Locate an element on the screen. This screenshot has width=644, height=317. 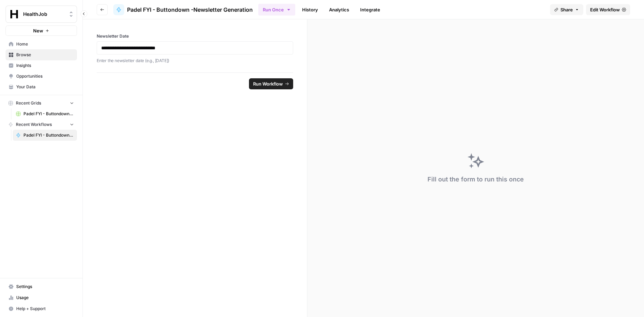
span: Edit Workflow is located at coordinates (605, 10).